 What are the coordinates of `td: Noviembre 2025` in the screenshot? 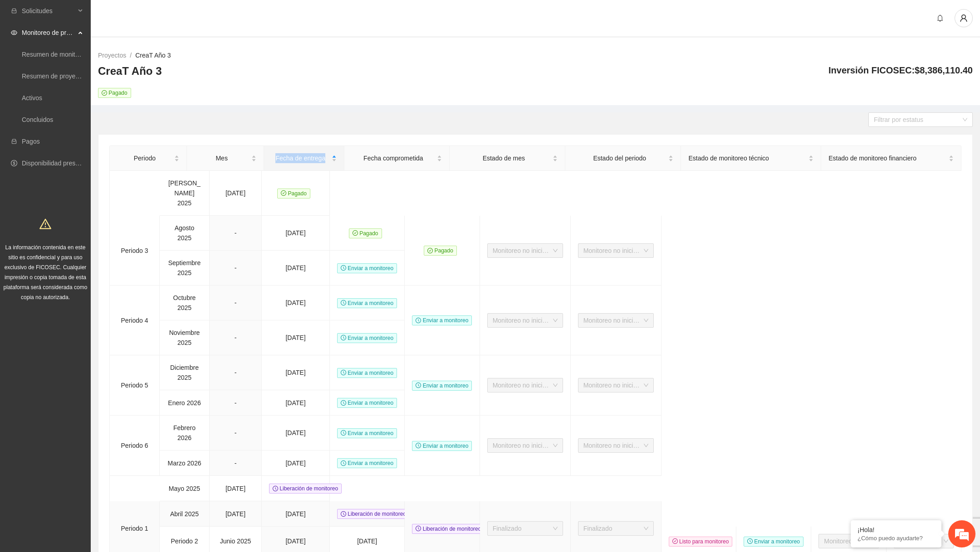 It's located at (185, 338).